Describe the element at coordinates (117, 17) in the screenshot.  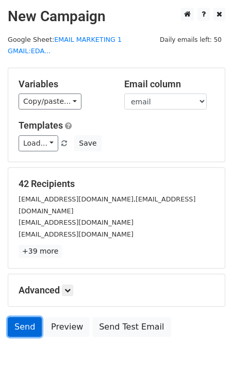
I see `h2: New Campaign` at that location.